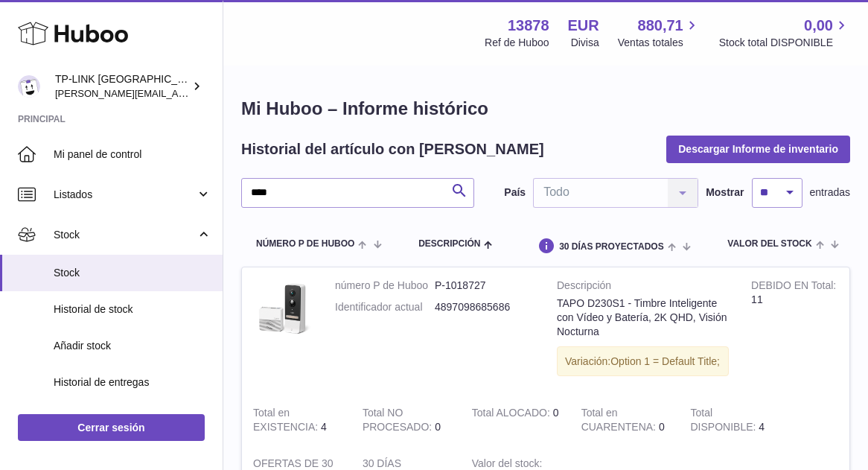 The image size is (868, 470). I want to click on div: TAPO D230S1 - Timbre Inteligente con Vídeo y Batería, 2K QHD, Visión Nocturna, so click(642, 317).